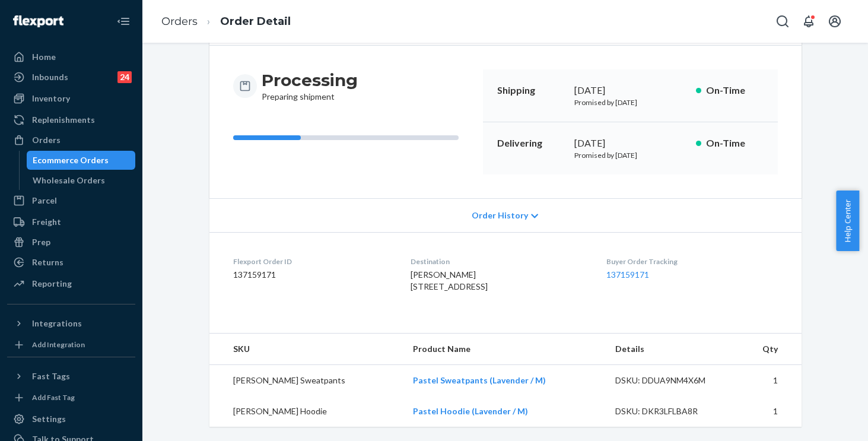  What do you see at coordinates (226, 22) in the screenshot?
I see `ol: breadcrumbs` at bounding box center [226, 22].